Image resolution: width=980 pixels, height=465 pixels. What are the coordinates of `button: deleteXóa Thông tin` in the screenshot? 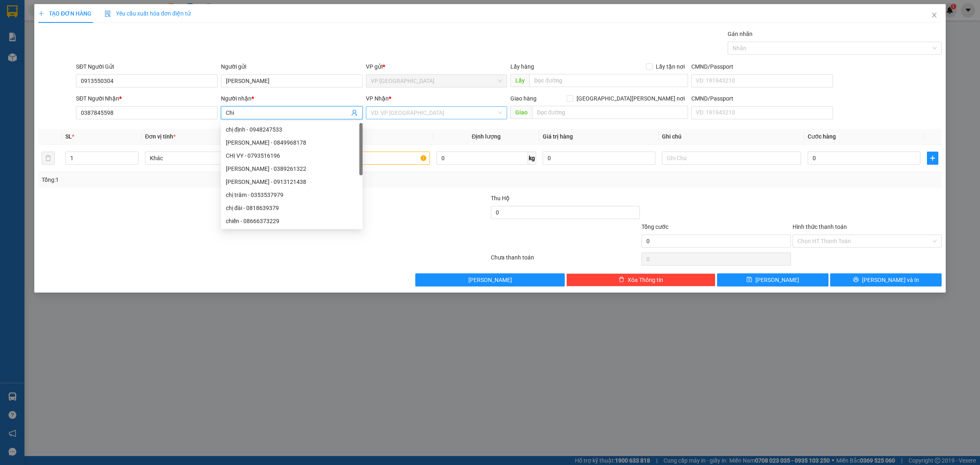 It's located at (641, 280).